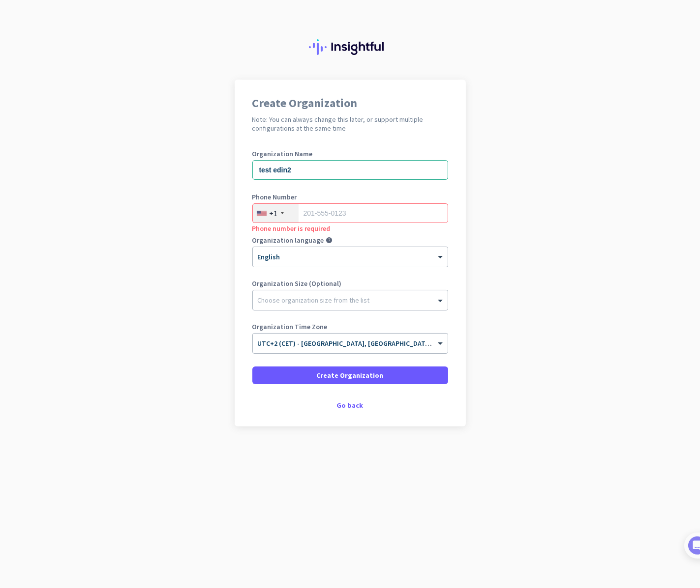 This screenshot has height=588, width=700. I want to click on button: Create Organization, so click(350, 376).